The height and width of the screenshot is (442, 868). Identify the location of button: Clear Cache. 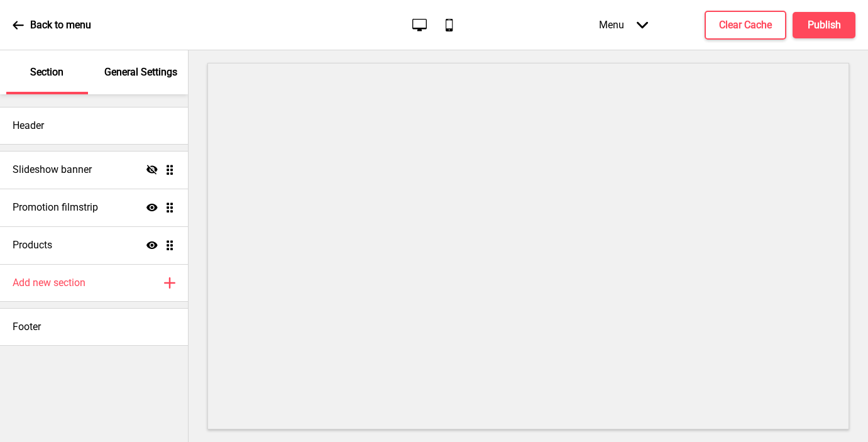
(746, 26).